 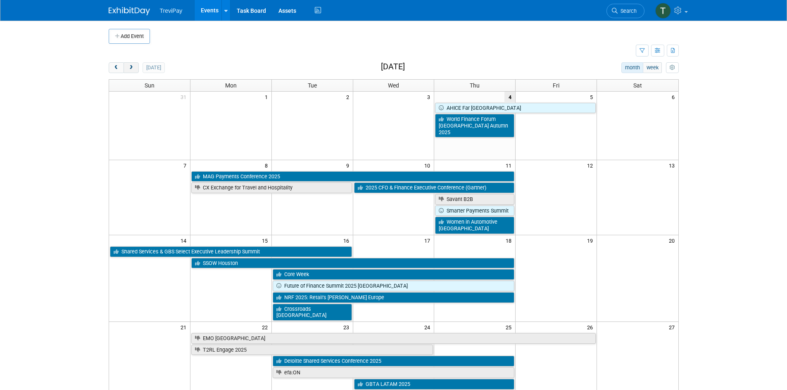 I want to click on span: TreviPay, so click(x=171, y=11).